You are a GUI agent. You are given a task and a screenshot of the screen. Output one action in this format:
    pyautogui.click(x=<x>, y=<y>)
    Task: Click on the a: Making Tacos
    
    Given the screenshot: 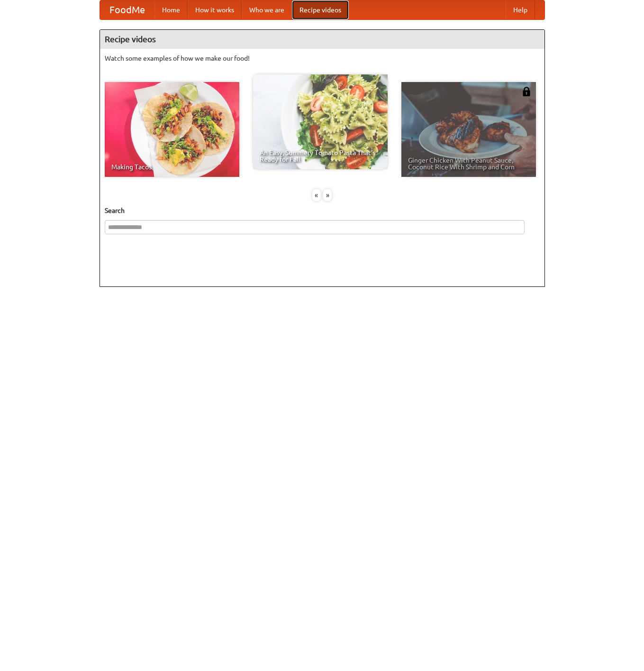 What is the action you would take?
    pyautogui.click(x=172, y=129)
    